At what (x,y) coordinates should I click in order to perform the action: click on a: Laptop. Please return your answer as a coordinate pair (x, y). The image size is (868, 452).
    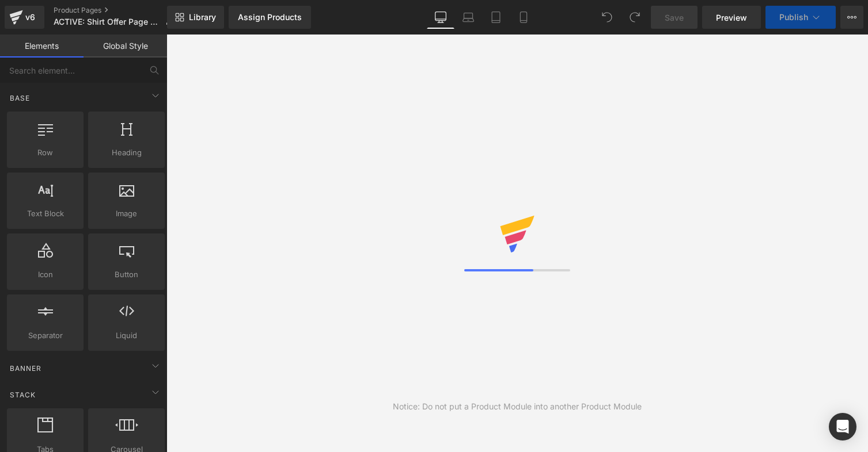
    Looking at the image, I should click on (468, 17).